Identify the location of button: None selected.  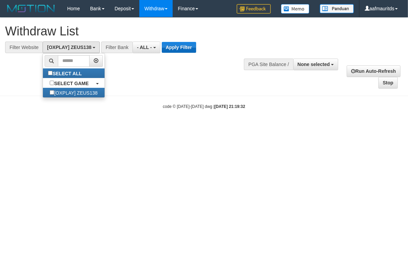
(315, 64).